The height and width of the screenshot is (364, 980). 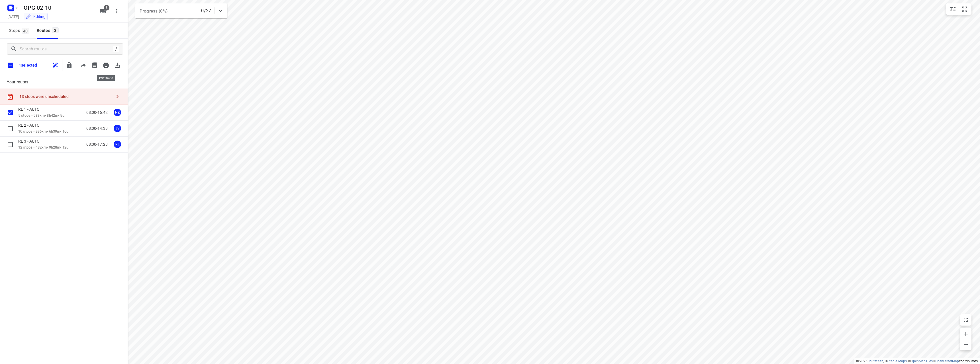 What do you see at coordinates (41, 116) in the screenshot?
I see `p: 5 stops • 583km • 8h42m • 5u` at bounding box center [41, 116].